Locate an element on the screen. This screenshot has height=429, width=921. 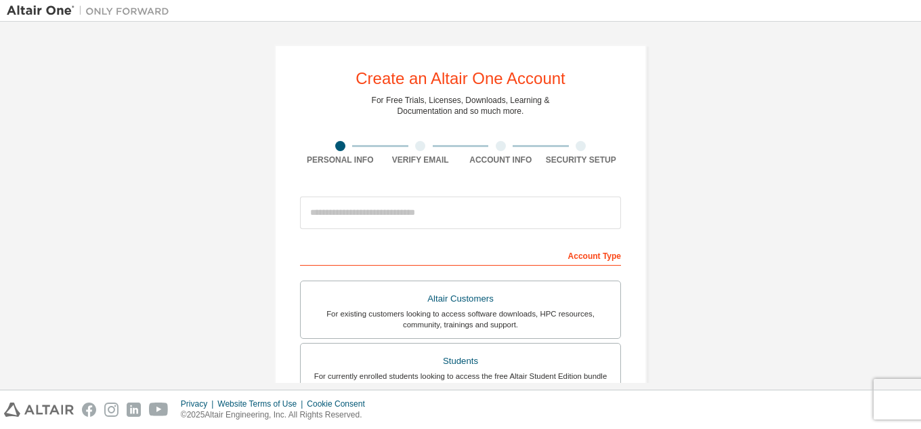
div: For Free Trials, Licenses, Downloads, Learning & Documentation and so much more. is located at coordinates (460, 106).